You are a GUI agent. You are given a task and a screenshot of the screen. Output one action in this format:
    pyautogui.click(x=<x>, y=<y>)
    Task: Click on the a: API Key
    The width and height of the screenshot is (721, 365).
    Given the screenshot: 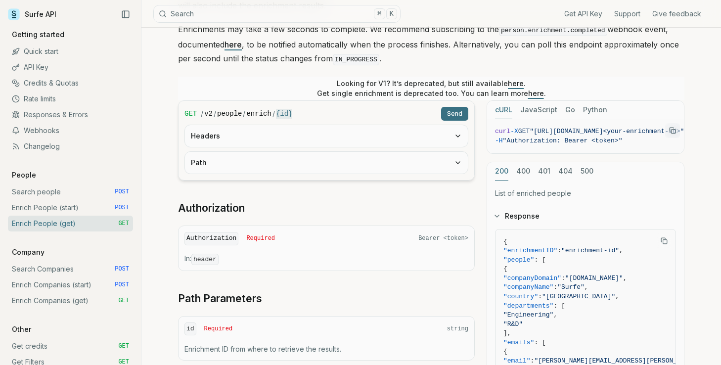 What is the action you would take?
    pyautogui.click(x=70, y=67)
    